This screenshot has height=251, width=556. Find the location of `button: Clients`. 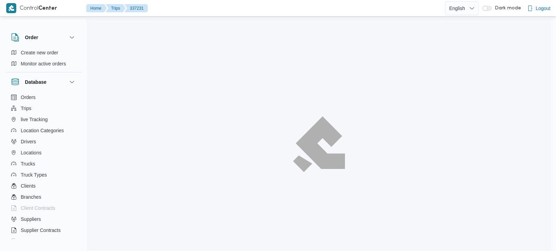

button: Clients is located at coordinates (44, 186).